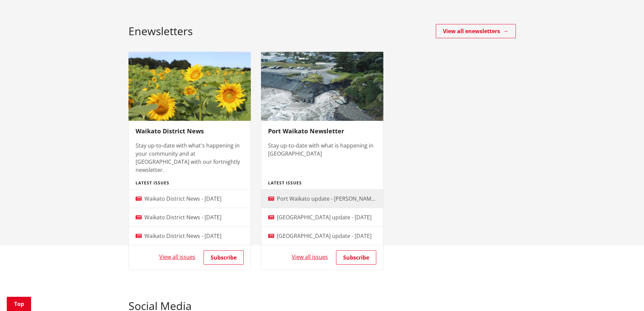 This screenshot has width=644, height=311. Describe the element at coordinates (476, 31) in the screenshot. I see `a: View all enewsletters` at that location.